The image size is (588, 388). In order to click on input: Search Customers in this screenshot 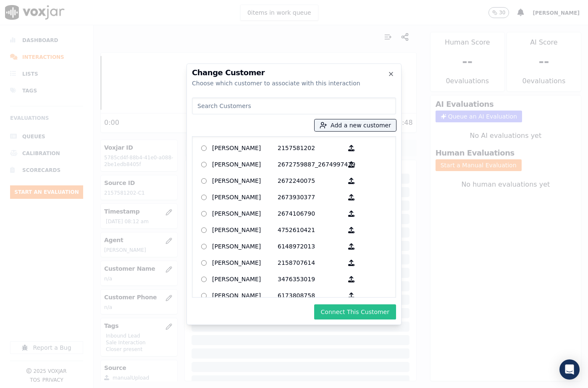, I will do `click(294, 106)`.